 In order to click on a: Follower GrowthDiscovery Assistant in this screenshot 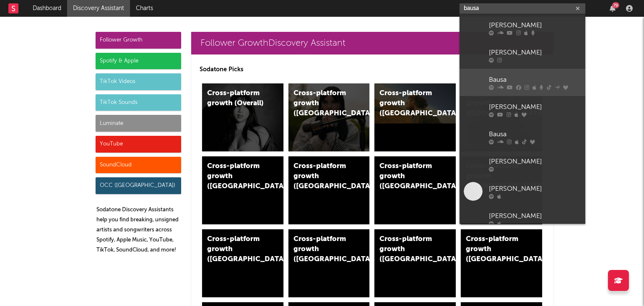, I will do `click(372, 43)`.